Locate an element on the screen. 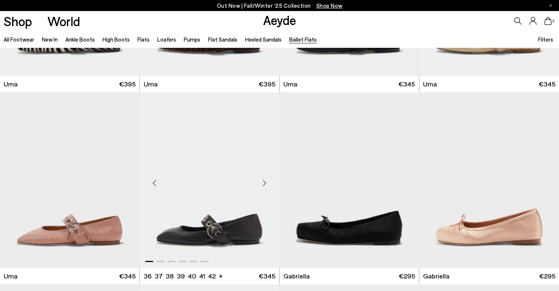  li: 42 is located at coordinates (212, 276).